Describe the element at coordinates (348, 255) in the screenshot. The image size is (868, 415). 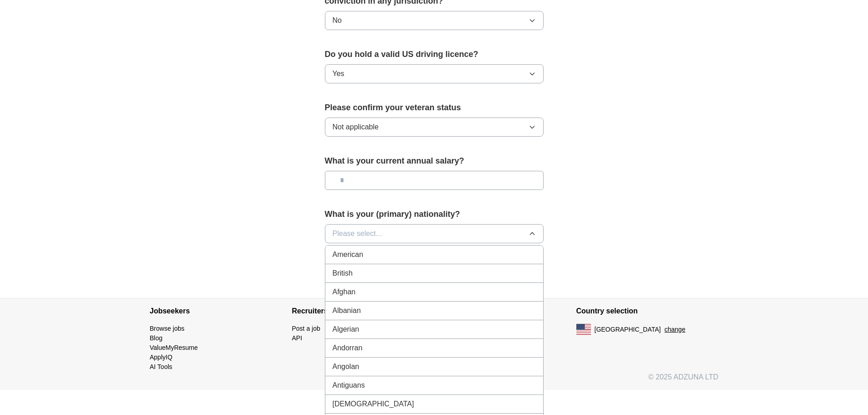
I see `span: American` at that location.